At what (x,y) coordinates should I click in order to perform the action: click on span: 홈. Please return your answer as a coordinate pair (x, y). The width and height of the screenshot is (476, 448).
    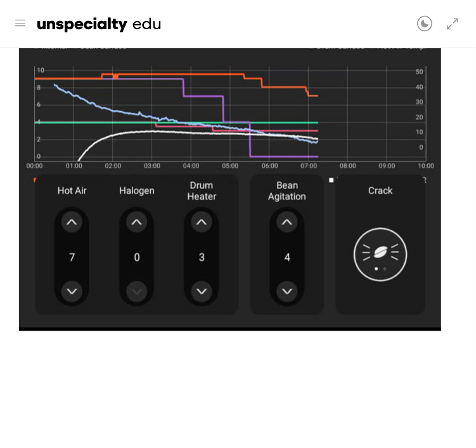
    Looking at the image, I should click on (44, 366).